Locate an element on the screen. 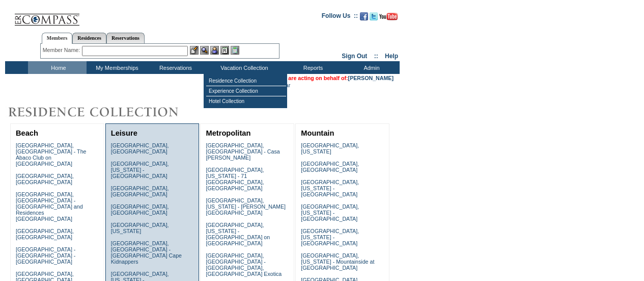 The width and height of the screenshot is (644, 281). span: You are acting on behalf of: is located at coordinates (335, 78).